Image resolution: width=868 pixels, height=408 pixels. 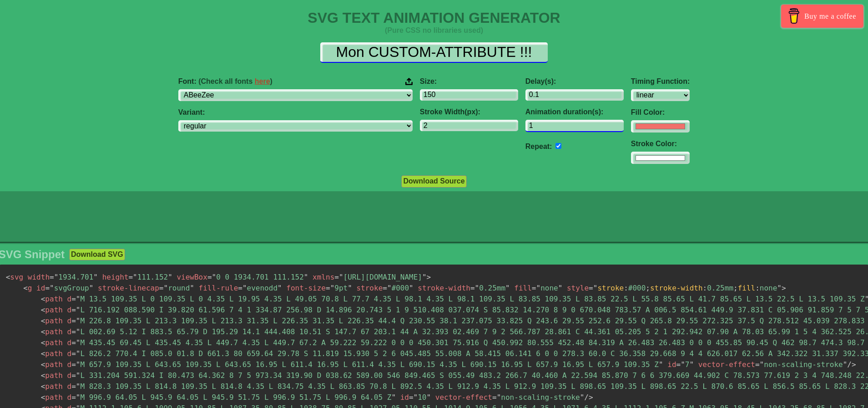 I want to click on label: Size:, so click(x=468, y=81).